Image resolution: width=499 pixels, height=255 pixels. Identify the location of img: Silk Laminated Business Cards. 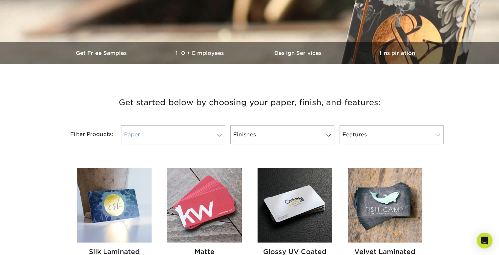
(114, 205).